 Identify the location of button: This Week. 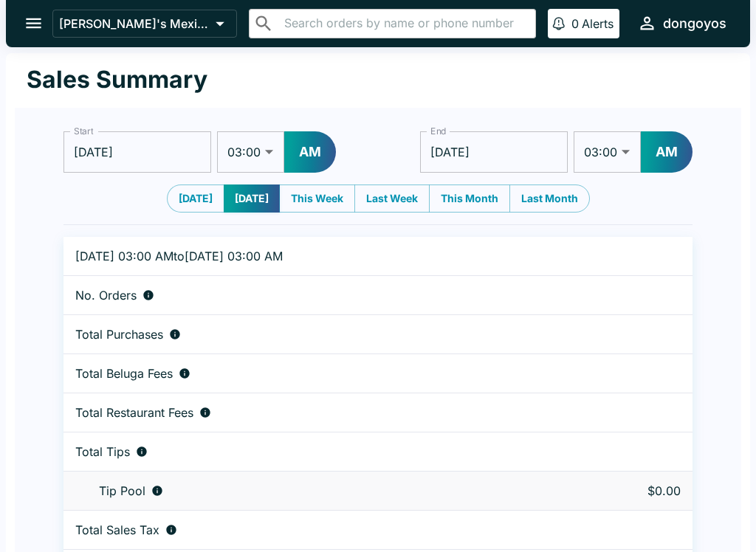
(317, 199).